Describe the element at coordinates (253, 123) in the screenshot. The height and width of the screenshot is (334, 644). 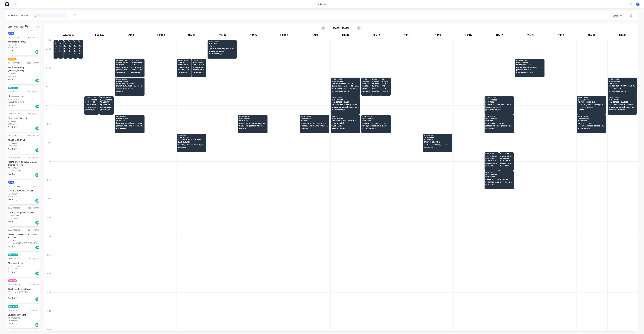
I see `span: AM Construction Services Pty Ltd` at that location.